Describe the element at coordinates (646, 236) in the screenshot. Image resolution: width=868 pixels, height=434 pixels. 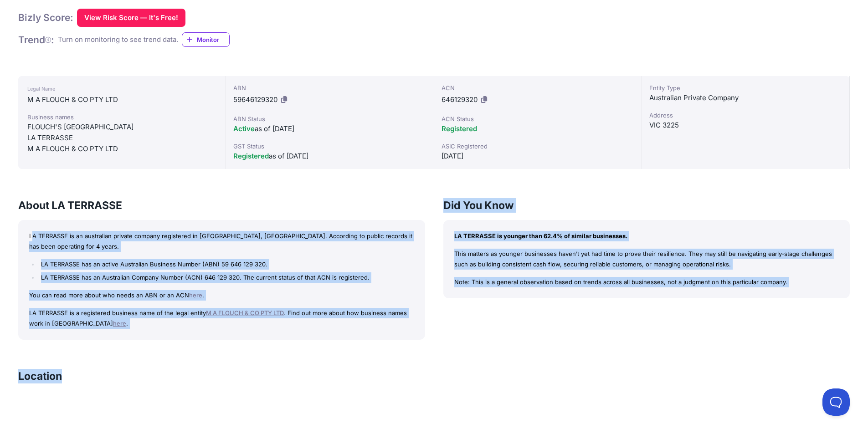
I see `p: LA TERRASSE is younger than 62.4% of similar businesses.` at that location.